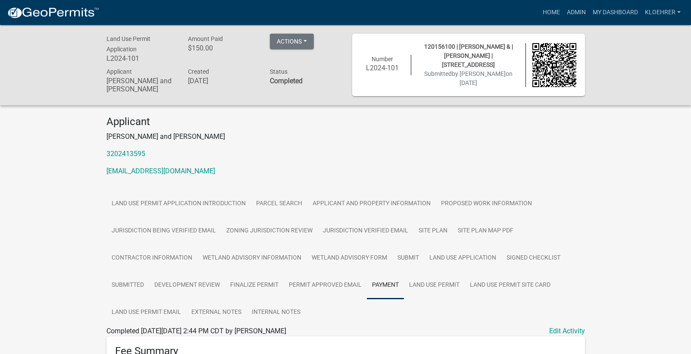 This screenshot has height=354, width=691. What do you see at coordinates (278, 72) in the screenshot?
I see `span: Status` at bounding box center [278, 72].